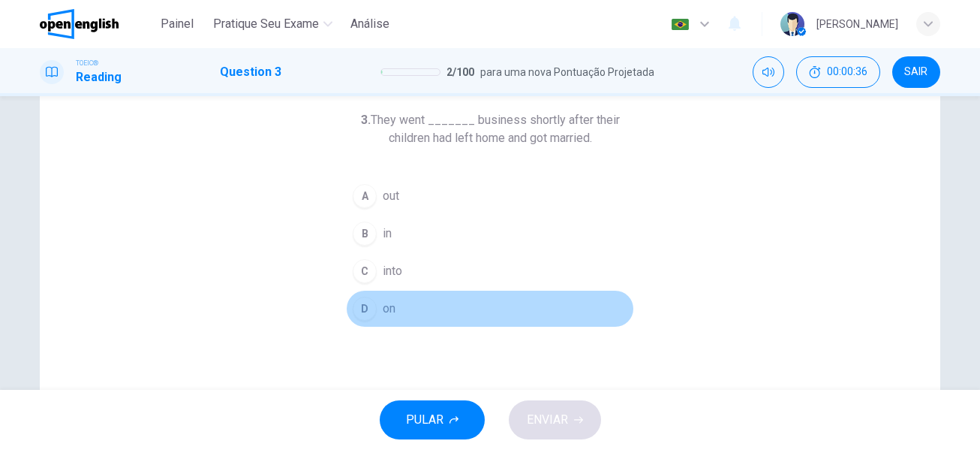 This screenshot has width=980, height=450. What do you see at coordinates (370, 24) in the screenshot?
I see `button: Análise` at bounding box center [370, 24].